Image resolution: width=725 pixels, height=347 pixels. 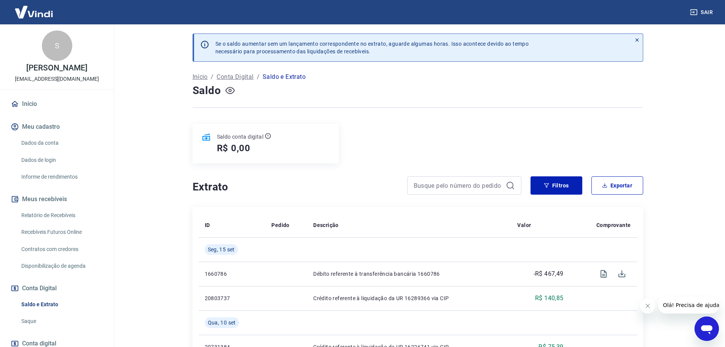 I want to click on p: 20803737, so click(x=232, y=298).